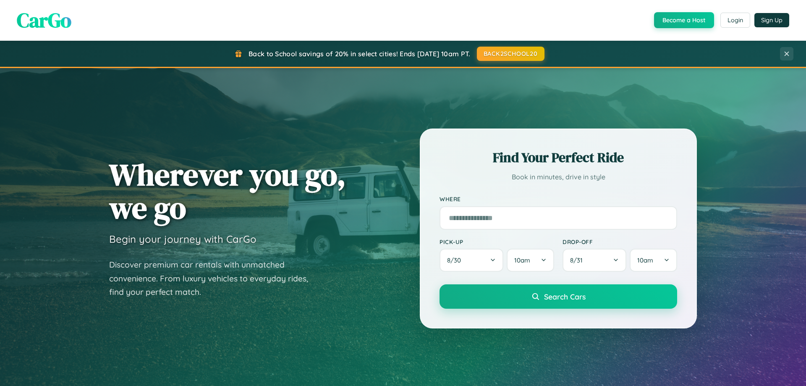  I want to click on h3: Begin your journey with CarGo, so click(183, 239).